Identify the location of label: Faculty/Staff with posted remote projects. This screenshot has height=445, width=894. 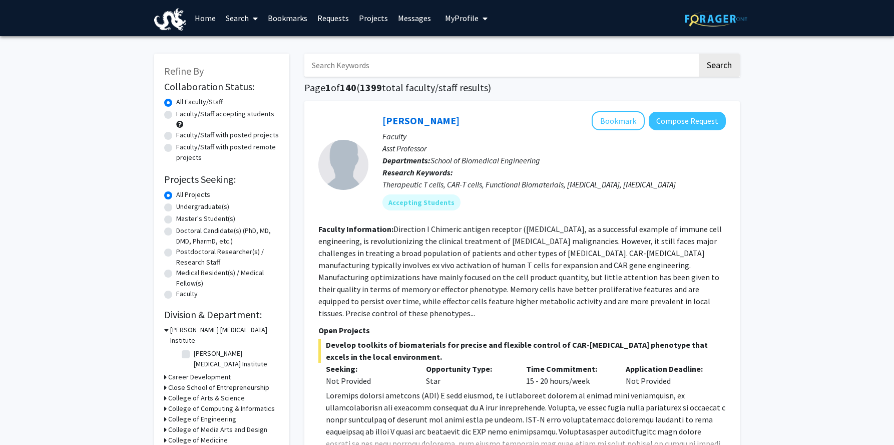
(228, 152).